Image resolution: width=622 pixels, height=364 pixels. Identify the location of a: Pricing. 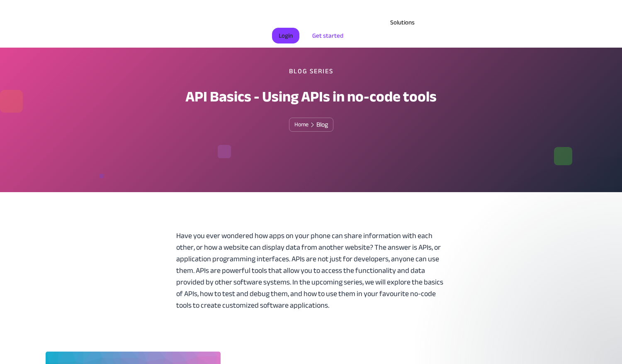
(489, 22).